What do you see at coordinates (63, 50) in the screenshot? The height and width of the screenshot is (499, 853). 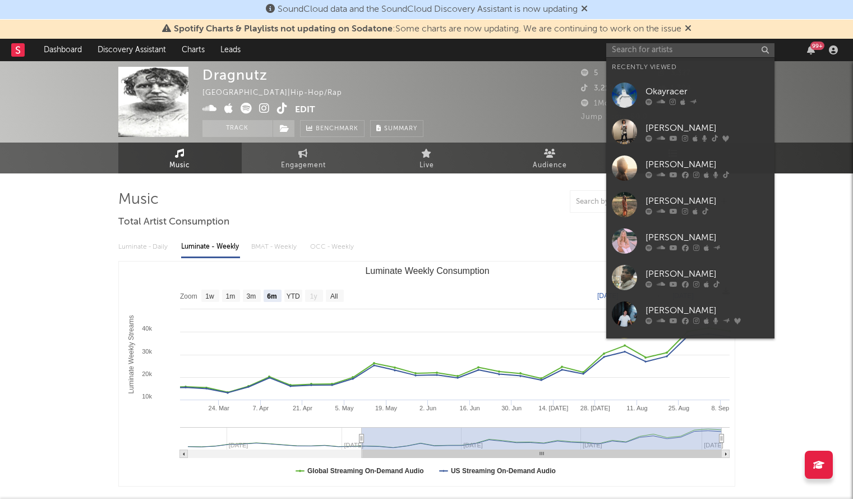 I see `a: Dashboard` at bounding box center [63, 50].